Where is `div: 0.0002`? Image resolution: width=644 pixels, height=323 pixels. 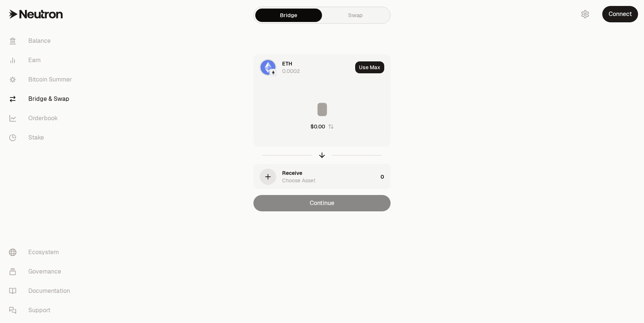
div: 0.0002 is located at coordinates (291, 72).